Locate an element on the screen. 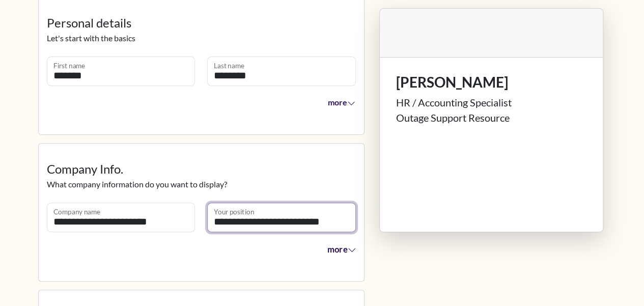 Image resolution: width=644 pixels, height=306 pixels. legend: Personal details is located at coordinates (201, 23).